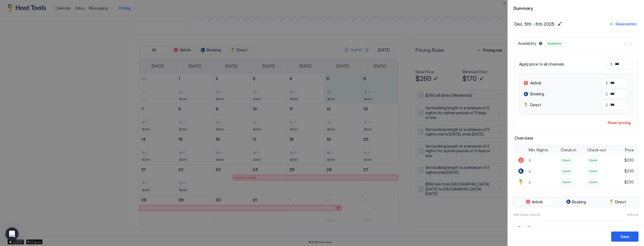 Image resolution: width=644 pixels, height=246 pixels. What do you see at coordinates (625, 236) in the screenshot?
I see `div: Save` at bounding box center [625, 236].